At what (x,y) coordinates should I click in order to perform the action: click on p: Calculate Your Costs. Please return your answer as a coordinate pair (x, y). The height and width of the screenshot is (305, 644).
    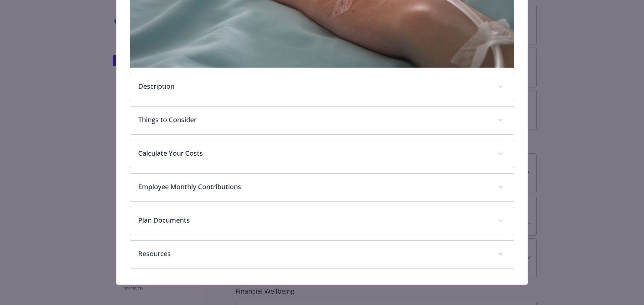
    Looking at the image, I should click on (314, 153).